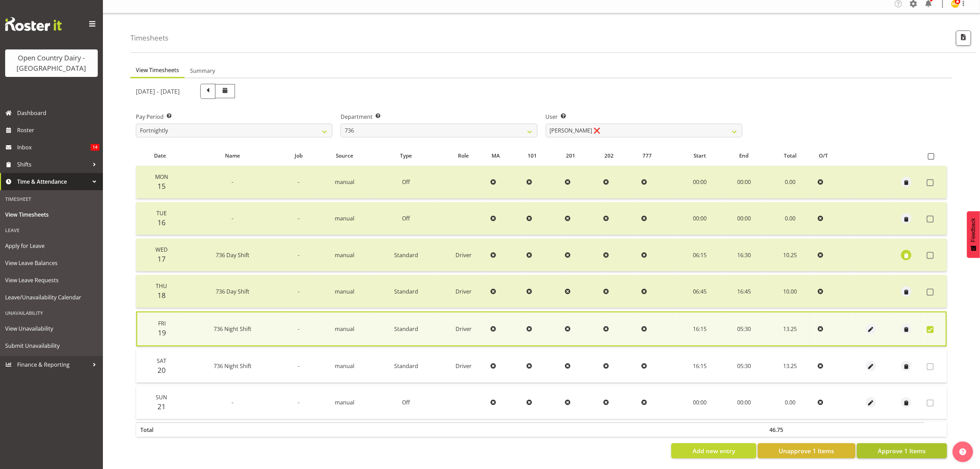  Describe the element at coordinates (963, 452) in the screenshot. I see `img: help-xxl-2.png` at that location.